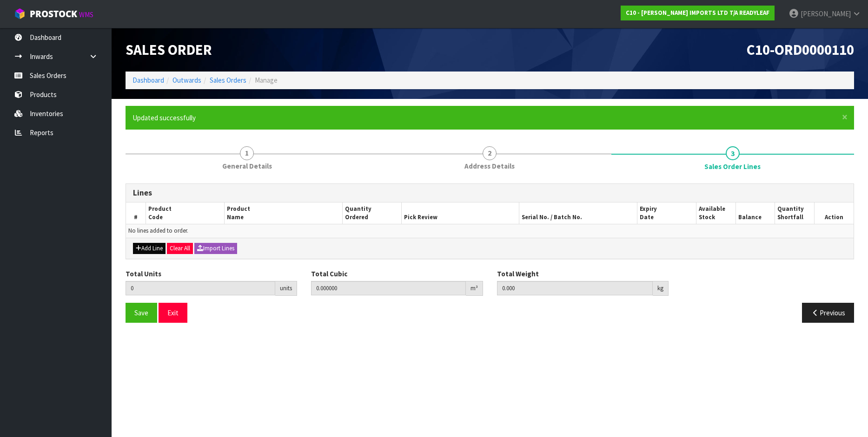  I want to click on th: Product Name, so click(283, 213).